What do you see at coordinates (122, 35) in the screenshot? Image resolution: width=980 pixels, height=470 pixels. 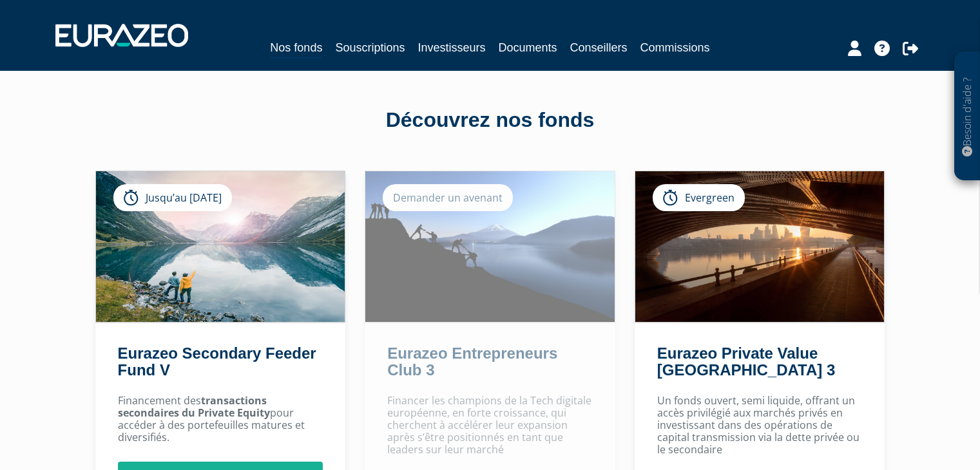 I see `img: 1732889491-logotype_eurazeo_blanc_rvb.png` at bounding box center [122, 35].